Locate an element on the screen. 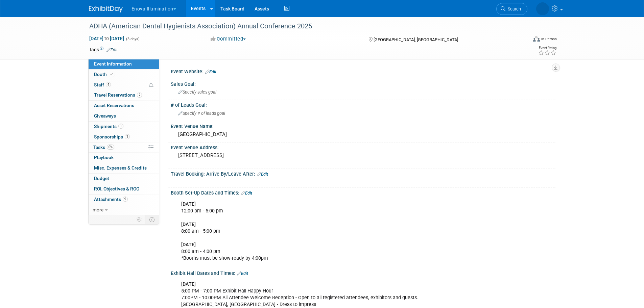  a: Staff4 is located at coordinates (124, 85).